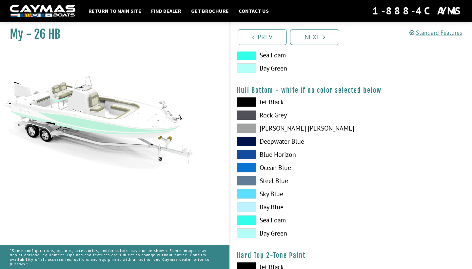  What do you see at coordinates (291, 181) in the screenshot?
I see `label: Steel Blue` at bounding box center [291, 181].